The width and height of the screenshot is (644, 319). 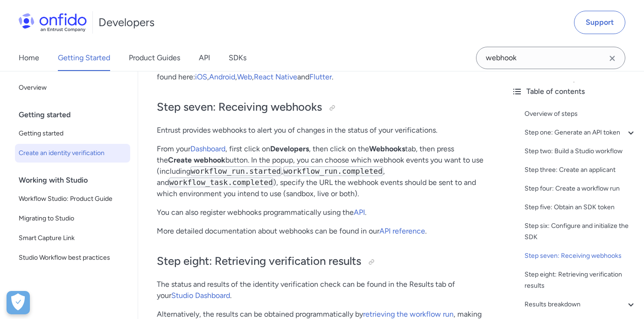 I want to click on div: Step eight: Retrieving verification results, so click(x=581, y=280).